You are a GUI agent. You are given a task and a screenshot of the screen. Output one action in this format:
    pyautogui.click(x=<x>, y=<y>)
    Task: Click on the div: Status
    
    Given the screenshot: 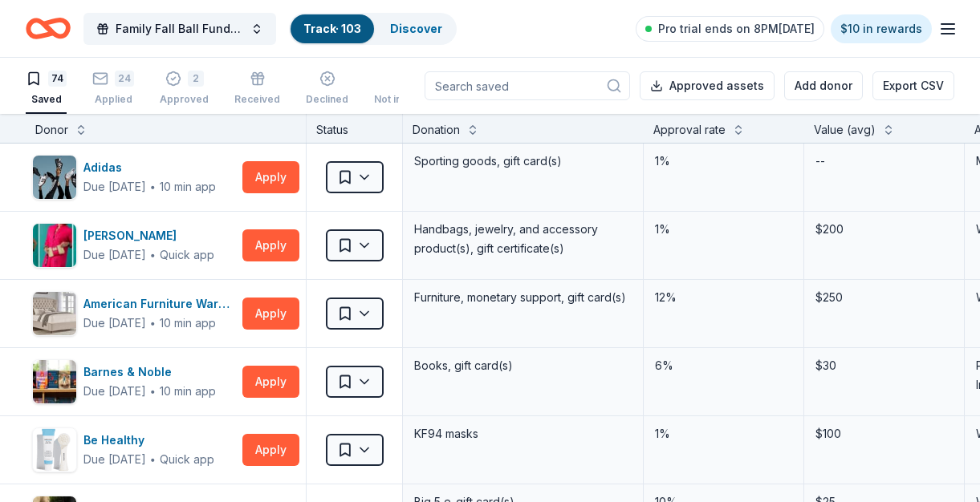 What is the action you would take?
    pyautogui.click(x=355, y=129)
    